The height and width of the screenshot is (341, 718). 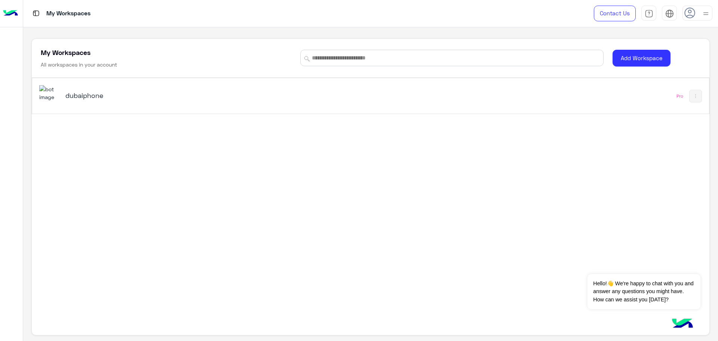 What do you see at coordinates (644, 292) in the screenshot?
I see `span: Hello!👋 We're happy to chat with you and answer any questions you might have. How can we assist y...` at bounding box center [644, 292].